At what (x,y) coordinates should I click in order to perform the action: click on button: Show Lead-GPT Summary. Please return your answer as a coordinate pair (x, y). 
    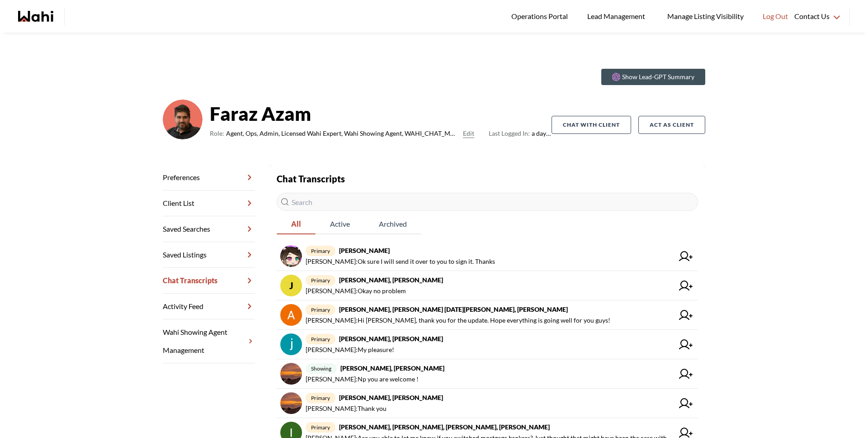
    Looking at the image, I should click on (653, 77).